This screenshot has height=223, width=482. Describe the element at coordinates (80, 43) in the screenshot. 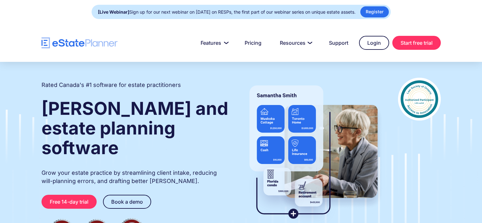

I see `a: home` at that location.